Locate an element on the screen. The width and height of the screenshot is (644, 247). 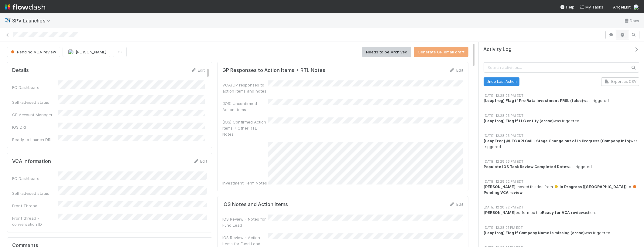
div: Investment Term Notes is located at coordinates (245, 183).